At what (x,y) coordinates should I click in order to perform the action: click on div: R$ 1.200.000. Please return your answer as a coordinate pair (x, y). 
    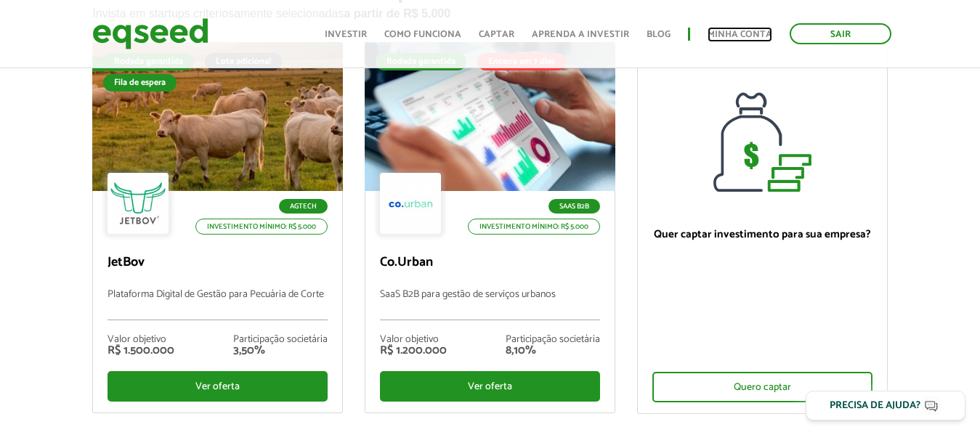
    Looking at the image, I should click on (413, 351).